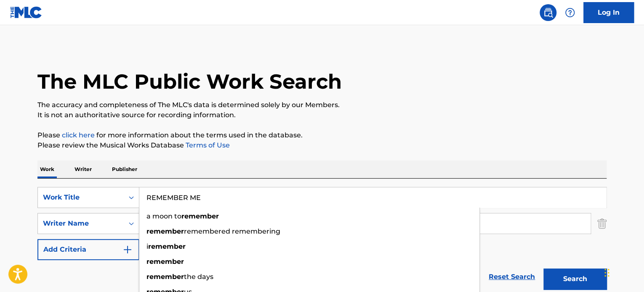  What do you see at coordinates (232, 231) in the screenshot?
I see `span: remembered remembering` at bounding box center [232, 231].